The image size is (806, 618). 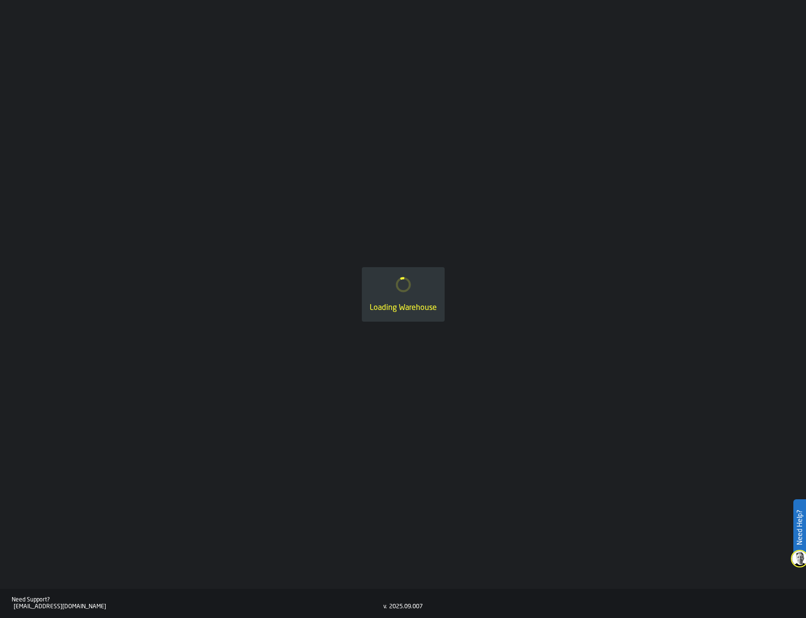 I want to click on div: 2025.09.007, so click(x=406, y=607).